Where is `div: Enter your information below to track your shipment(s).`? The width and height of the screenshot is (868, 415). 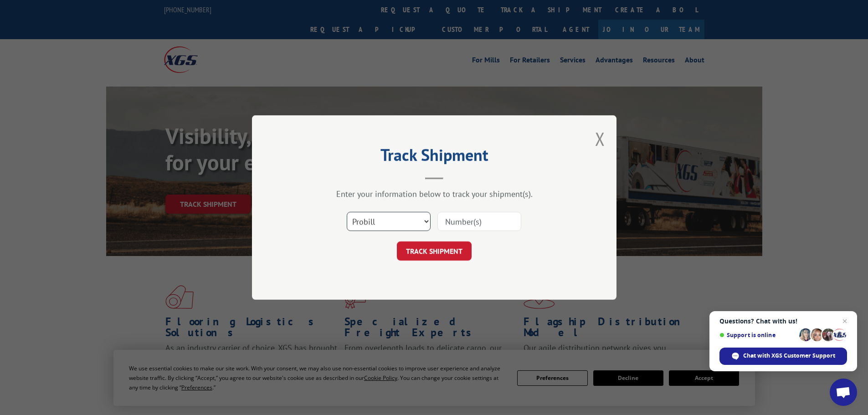
div: Enter your information below to track your shipment(s). is located at coordinates (434, 194).